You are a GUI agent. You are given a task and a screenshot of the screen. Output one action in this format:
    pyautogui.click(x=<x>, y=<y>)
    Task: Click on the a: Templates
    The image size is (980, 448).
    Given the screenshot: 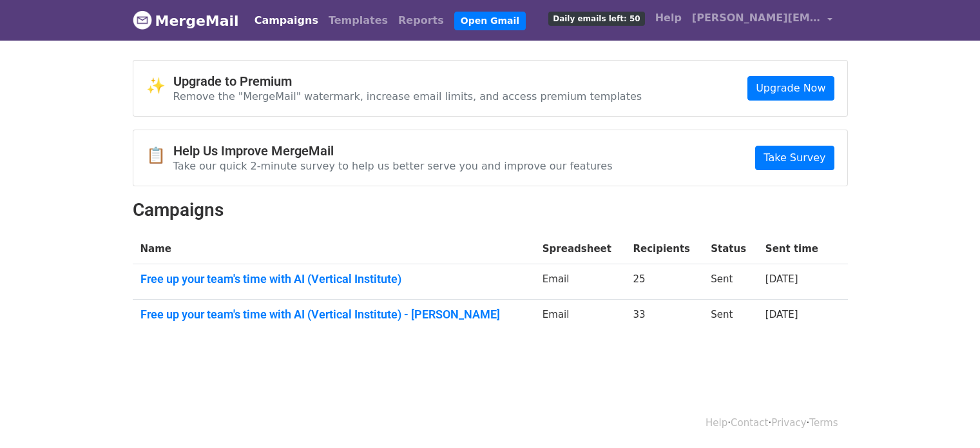 What is the action you would take?
    pyautogui.click(x=358, y=21)
    